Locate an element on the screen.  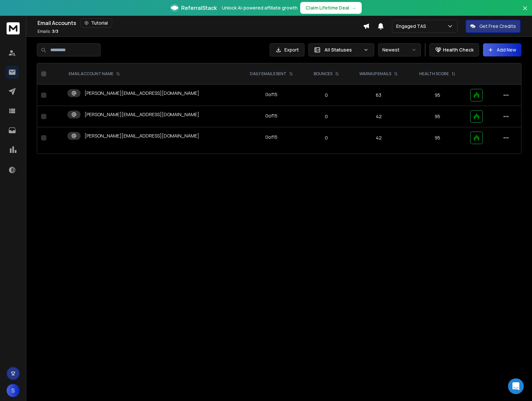
p: Engaged TAS is located at coordinates (412, 27).